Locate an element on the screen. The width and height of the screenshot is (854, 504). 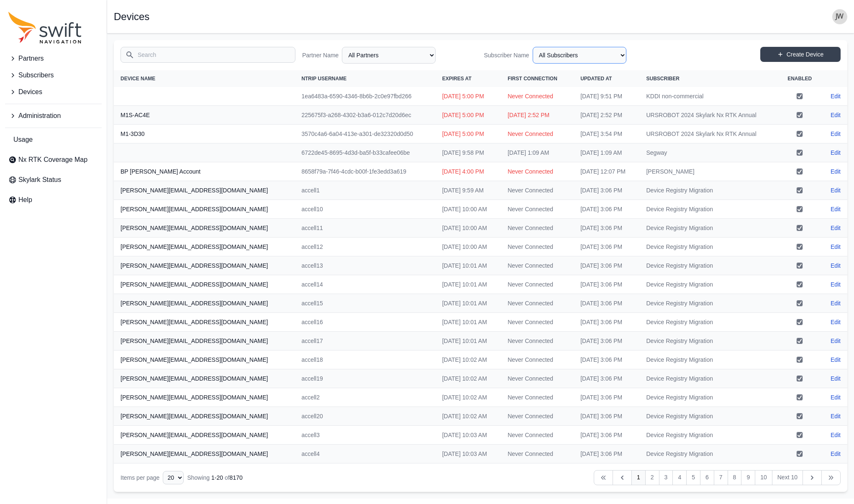
td: 8658f79a-7f46-4cdc-b00f-1fe3edd3a619 is located at coordinates (365, 172).